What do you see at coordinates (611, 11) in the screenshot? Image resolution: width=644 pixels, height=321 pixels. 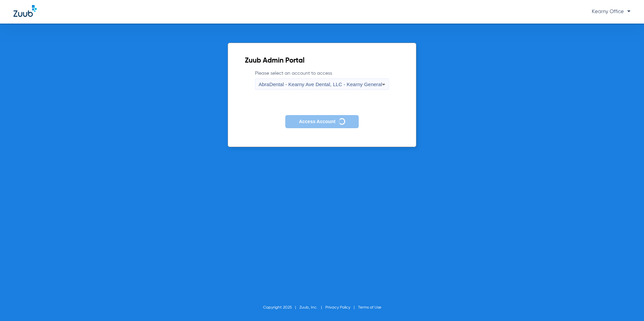 I see `span: Kearny Office` at bounding box center [611, 11].